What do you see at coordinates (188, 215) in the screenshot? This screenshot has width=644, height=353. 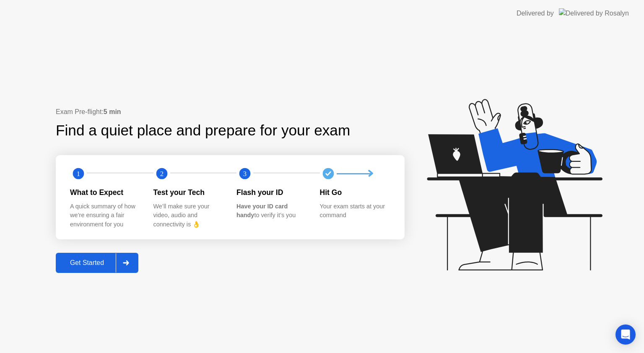 I see `div: We’ll make sure your video, audio and connectivity is 👌` at bounding box center [188, 215].